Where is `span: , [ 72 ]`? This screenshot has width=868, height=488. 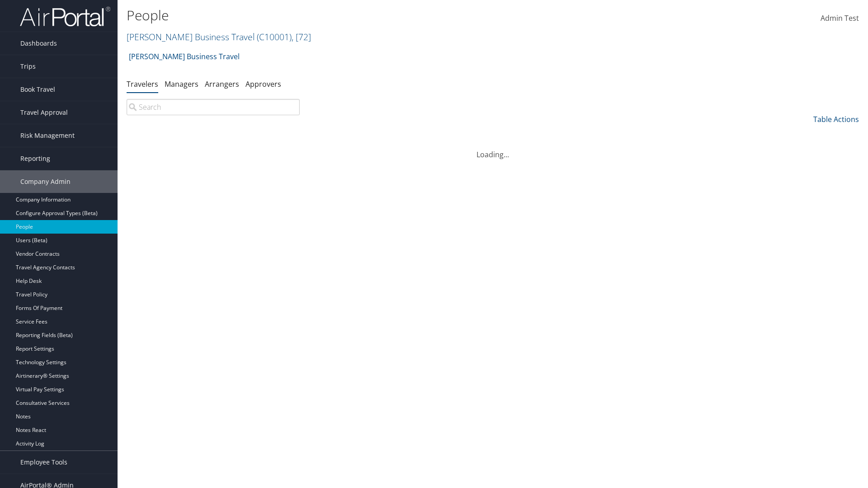 span: , [ 72 ] is located at coordinates (301, 36).